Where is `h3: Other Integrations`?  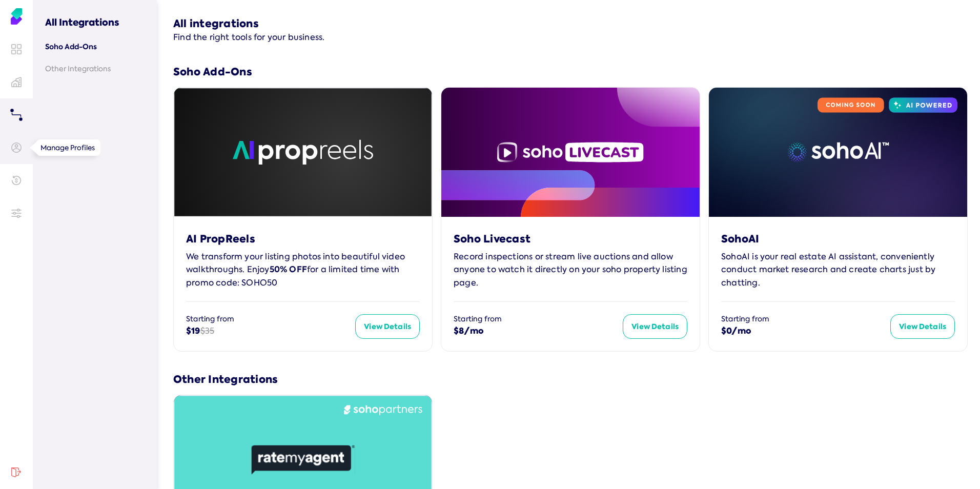
h3: Other Integrations is located at coordinates (571, 379).